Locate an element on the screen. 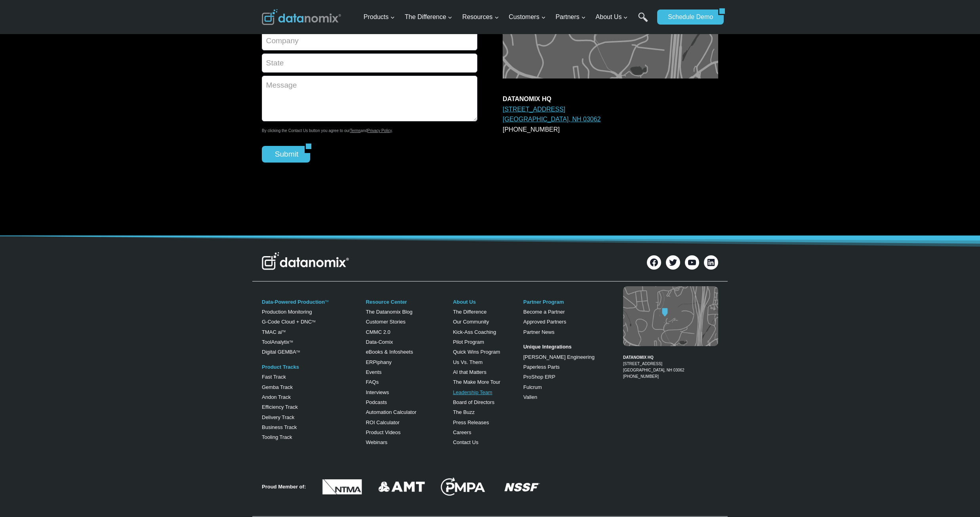  a: Us Vs. Them is located at coordinates (467, 362).